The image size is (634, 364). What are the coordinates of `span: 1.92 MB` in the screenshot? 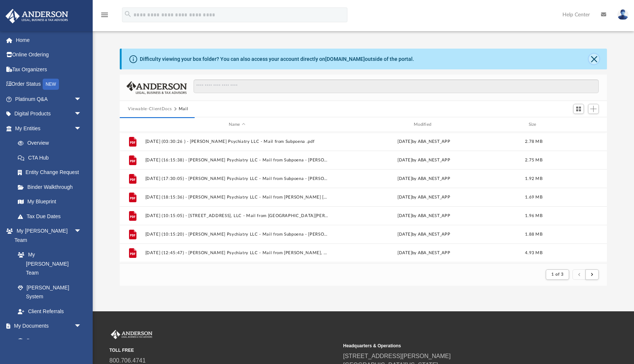 It's located at (533, 178).